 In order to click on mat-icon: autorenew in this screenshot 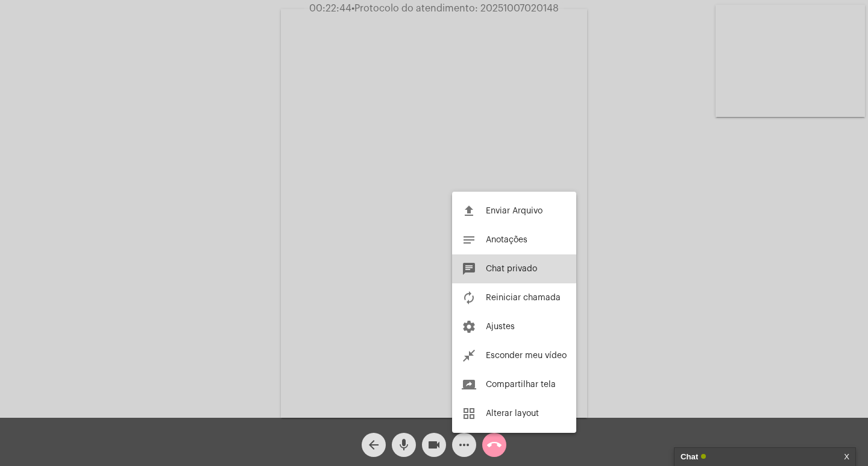, I will do `click(469, 298)`.